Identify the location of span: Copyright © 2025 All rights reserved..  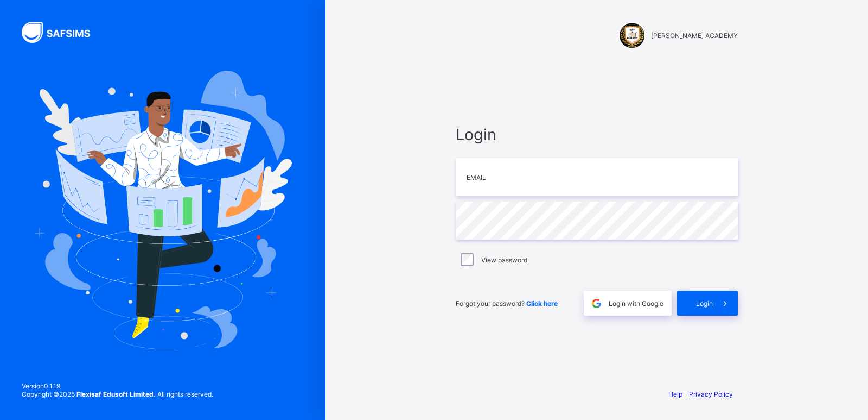
(117, 394).